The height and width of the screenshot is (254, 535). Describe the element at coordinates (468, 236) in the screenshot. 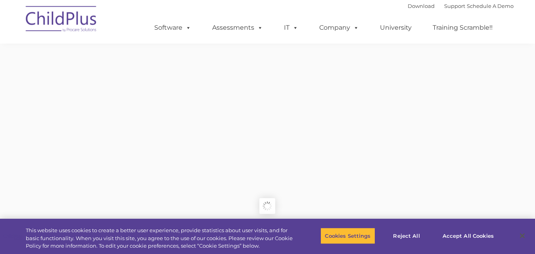

I see `button: Accept All Cookies` at that location.